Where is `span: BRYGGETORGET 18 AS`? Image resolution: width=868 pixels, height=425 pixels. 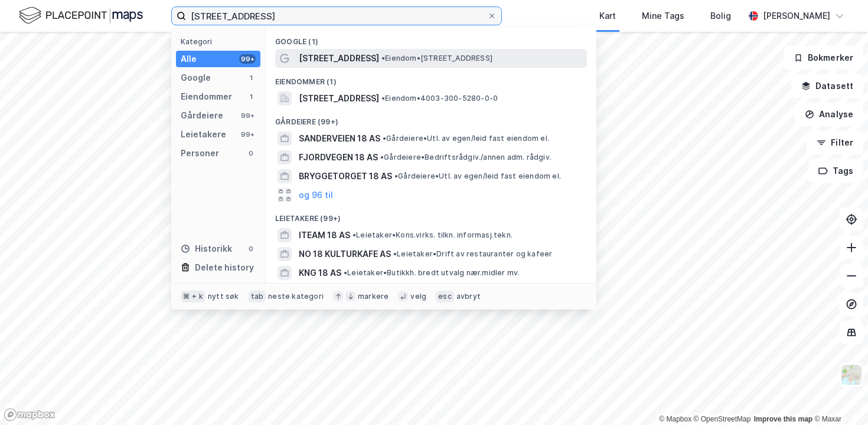
span: BRYGGETORGET 18 AS is located at coordinates (346, 177).